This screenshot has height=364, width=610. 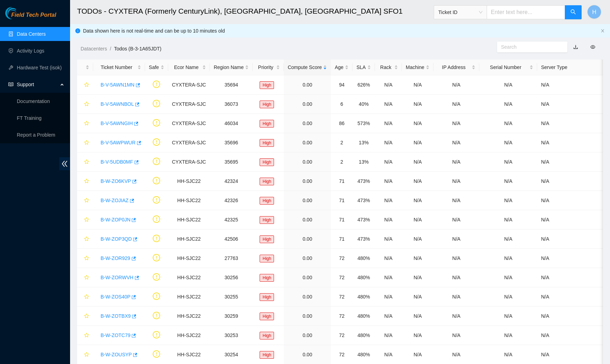 I want to click on td: 30255, so click(x=231, y=297).